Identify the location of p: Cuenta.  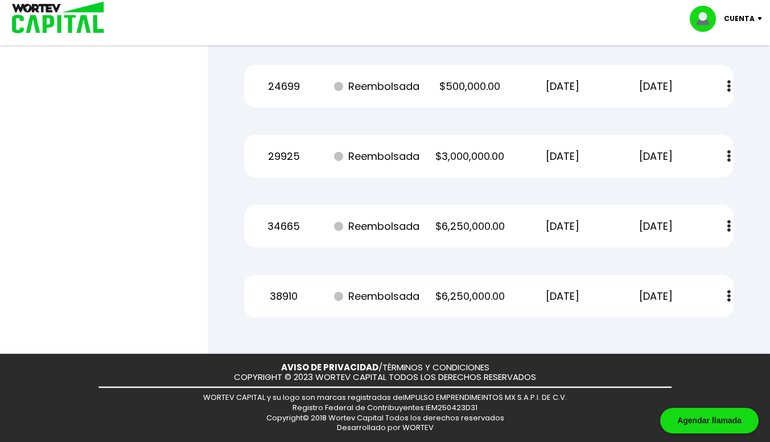
(739, 19).